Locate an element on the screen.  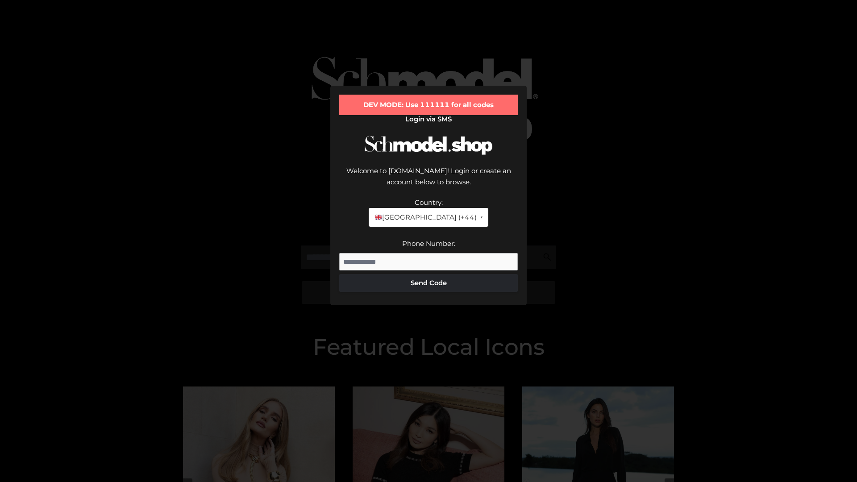
button: Send Code is located at coordinates (428, 283).